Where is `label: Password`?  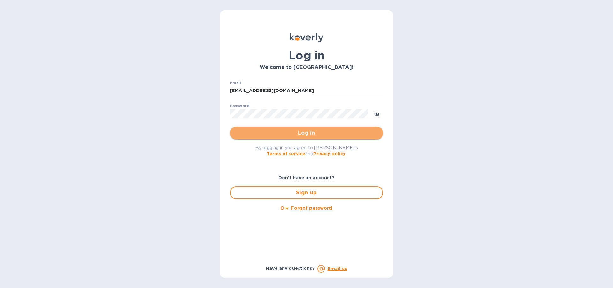
label: Password is located at coordinates (239, 106).